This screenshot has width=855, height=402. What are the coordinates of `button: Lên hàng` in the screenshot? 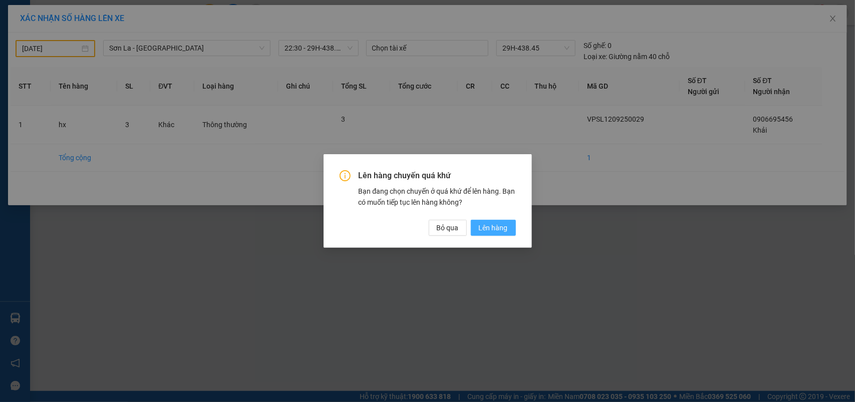 It's located at (493, 228).